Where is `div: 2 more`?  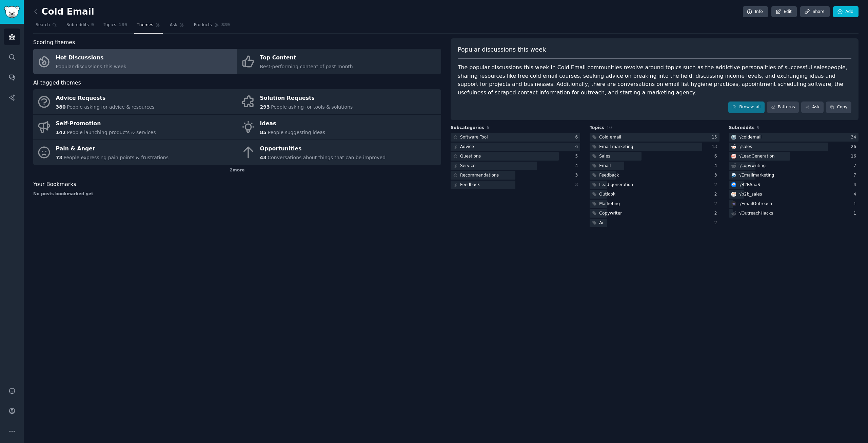 div: 2 more is located at coordinates (237, 170).